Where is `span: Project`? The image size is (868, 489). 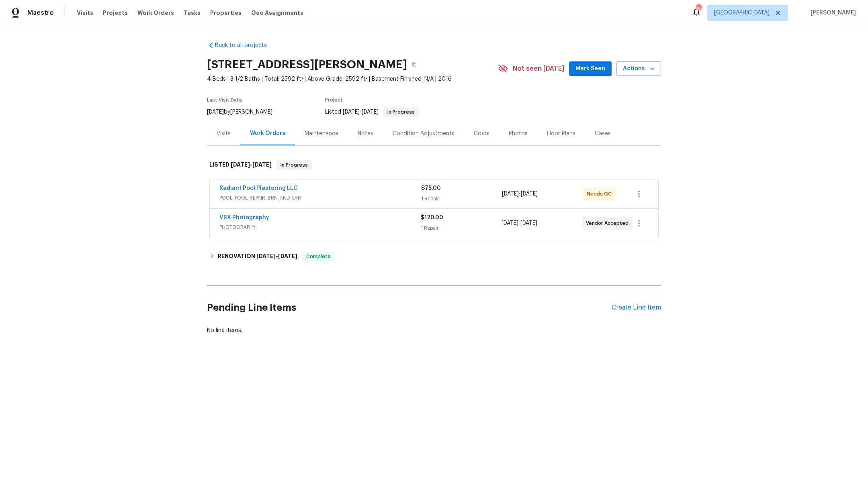
span: Project is located at coordinates (334, 100).